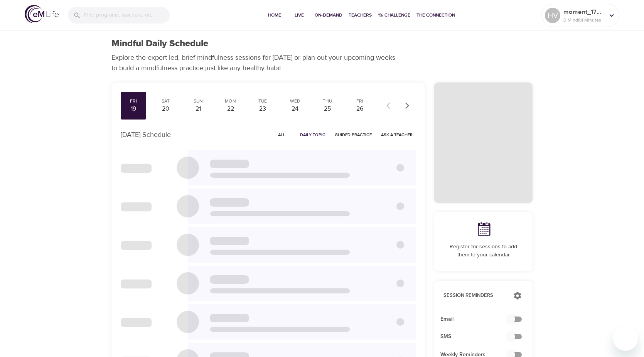 The width and height of the screenshot is (644, 357). What do you see at coordinates (353, 135) in the screenshot?
I see `button: Guided Practice` at bounding box center [353, 135].